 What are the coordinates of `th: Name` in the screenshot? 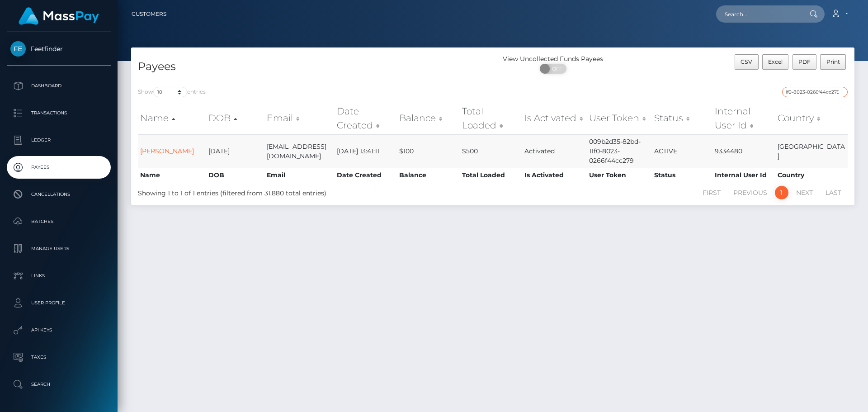 It's located at (172, 175).